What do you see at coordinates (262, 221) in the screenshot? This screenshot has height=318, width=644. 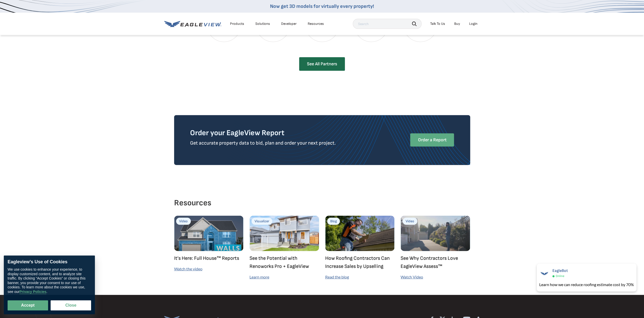 I see `h5: Visualizer` at bounding box center [262, 221].